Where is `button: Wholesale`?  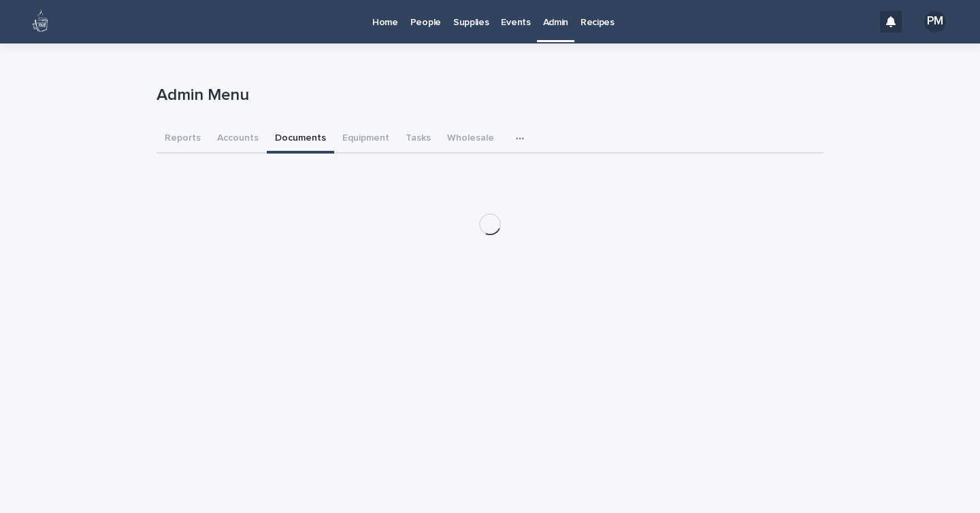
button: Wholesale is located at coordinates (470, 140).